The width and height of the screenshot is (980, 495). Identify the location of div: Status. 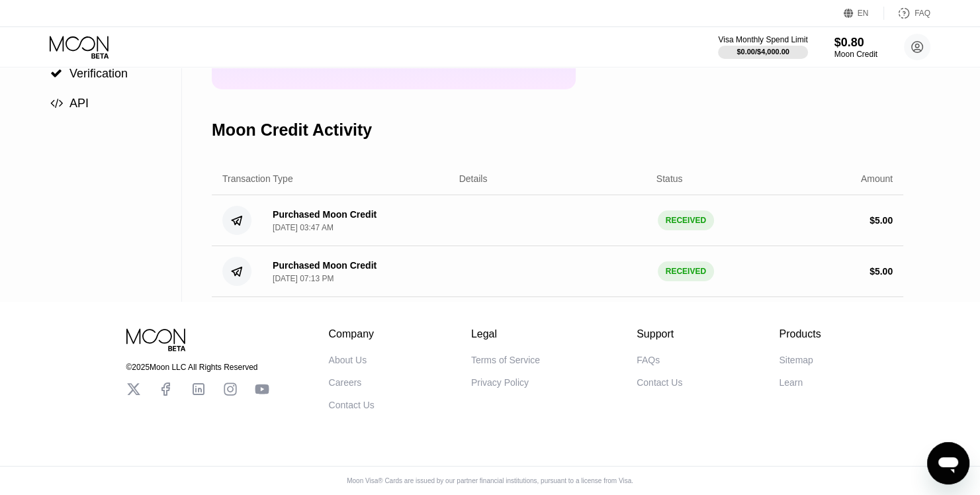
(670, 179).